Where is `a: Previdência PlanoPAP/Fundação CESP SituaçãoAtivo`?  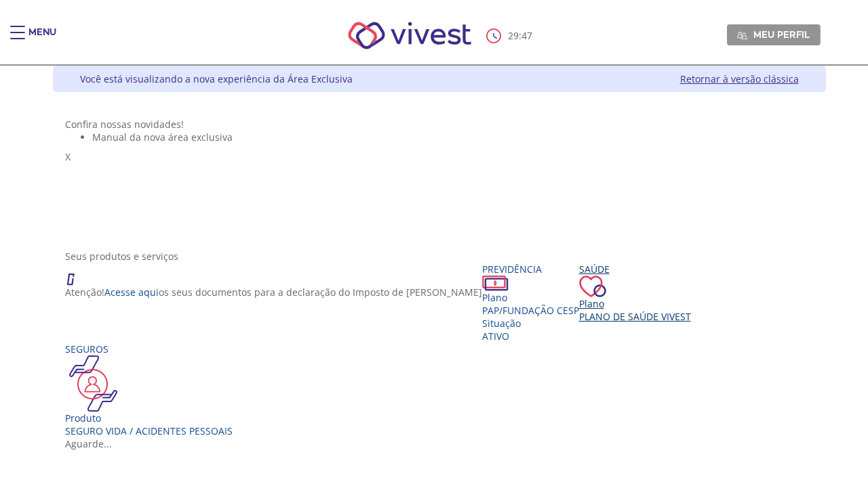 a: Previdência PlanoPAP/Fundação CESP SituaçãoAtivo is located at coordinates (531, 303).